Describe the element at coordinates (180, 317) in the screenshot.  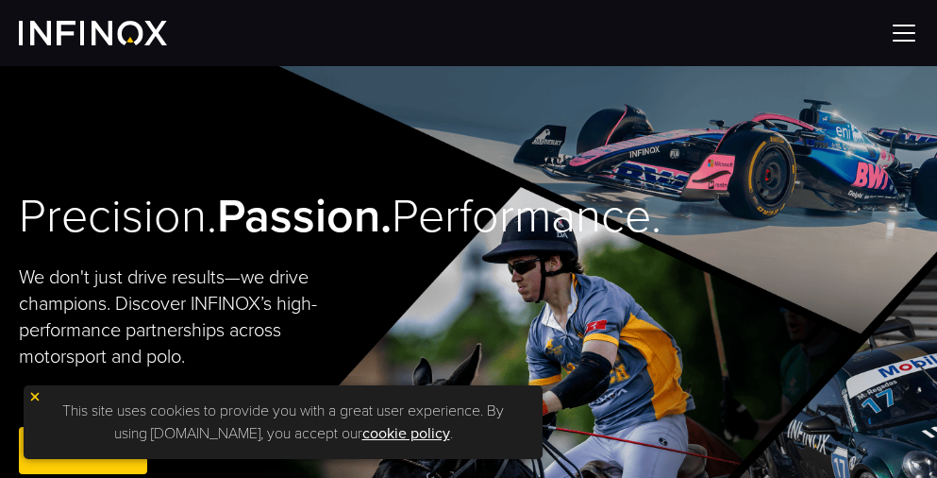
I see `p: We don't just drive results—we drive champions. Discover INFINOX’s high-performance partnerships ...` at that location.